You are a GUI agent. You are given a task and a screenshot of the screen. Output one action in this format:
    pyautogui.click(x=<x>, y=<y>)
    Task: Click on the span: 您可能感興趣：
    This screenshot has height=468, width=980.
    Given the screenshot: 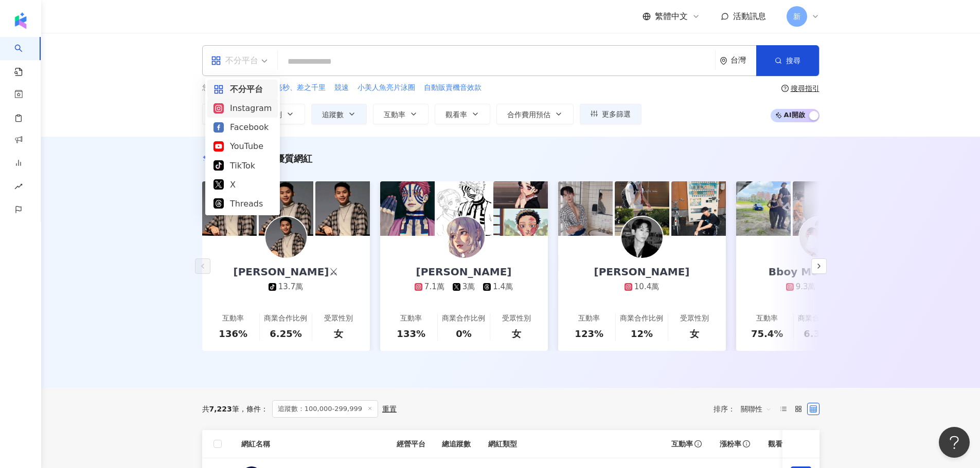 What is the action you would take?
    pyautogui.click(x=227, y=88)
    